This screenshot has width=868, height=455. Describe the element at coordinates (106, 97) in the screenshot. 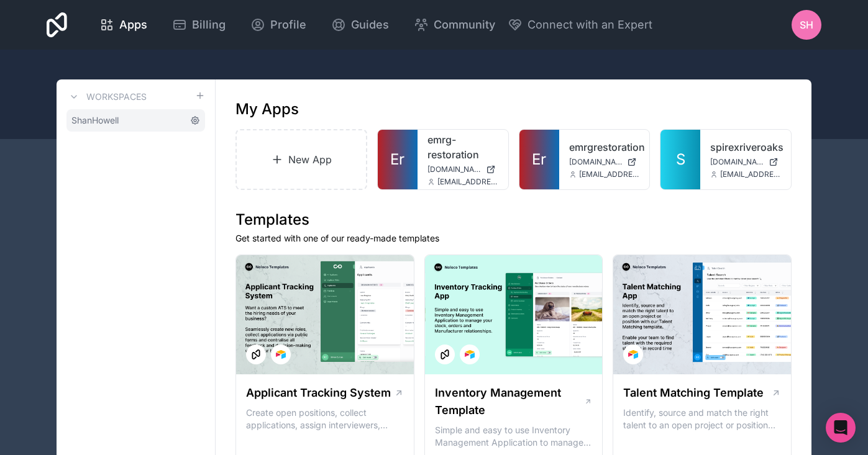

I see `a: Workspaces` at that location.